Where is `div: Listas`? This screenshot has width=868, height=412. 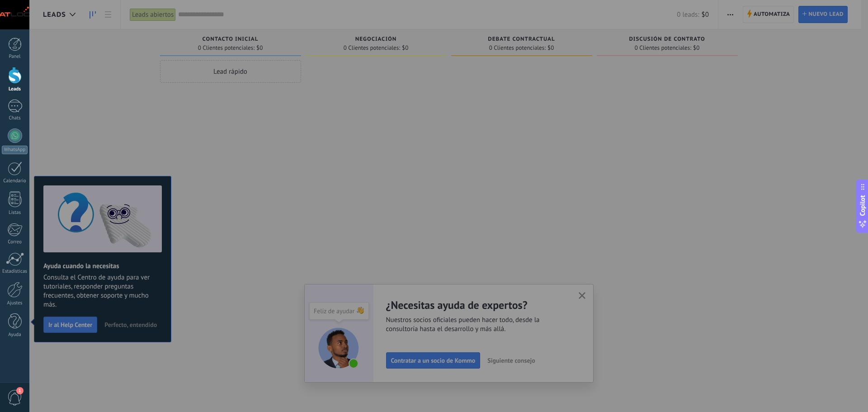 div: Listas is located at coordinates (15, 213).